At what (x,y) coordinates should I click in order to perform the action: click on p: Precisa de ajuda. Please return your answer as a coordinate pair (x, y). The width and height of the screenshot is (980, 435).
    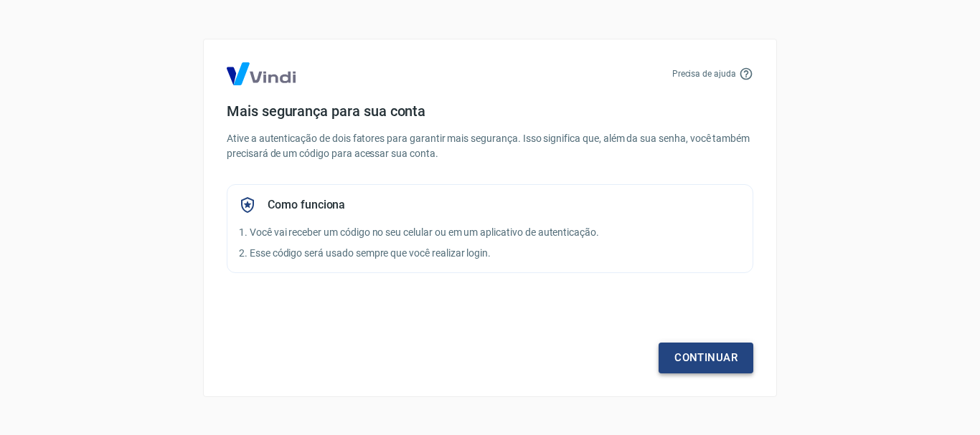
    Looking at the image, I should click on (704, 74).